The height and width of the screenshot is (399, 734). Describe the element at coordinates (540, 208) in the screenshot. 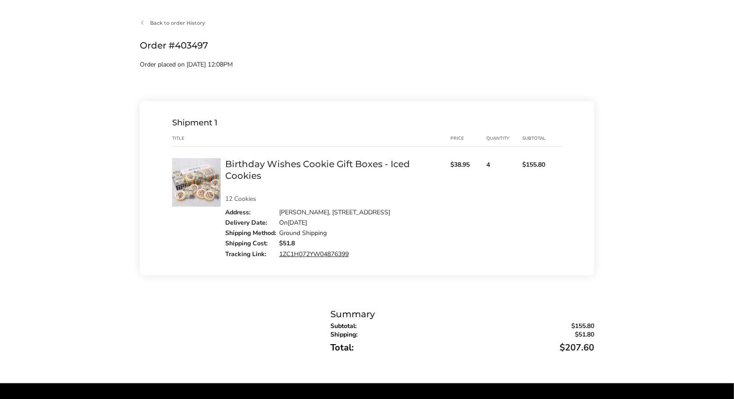

I see `div: $155.80` at that location.